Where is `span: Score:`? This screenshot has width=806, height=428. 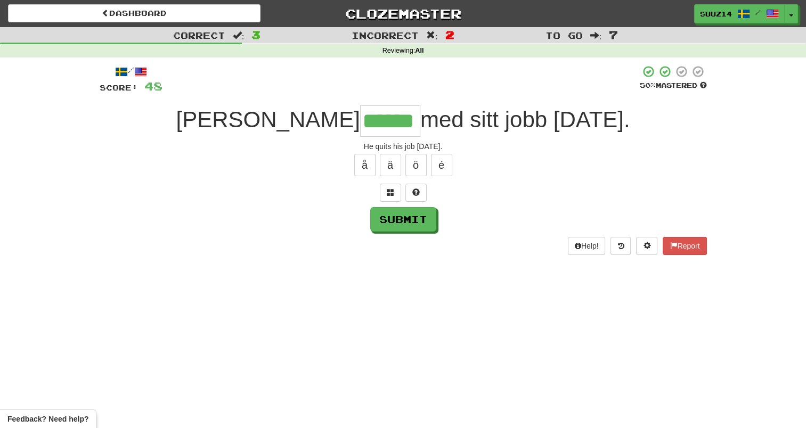 span: Score: is located at coordinates (119, 87).